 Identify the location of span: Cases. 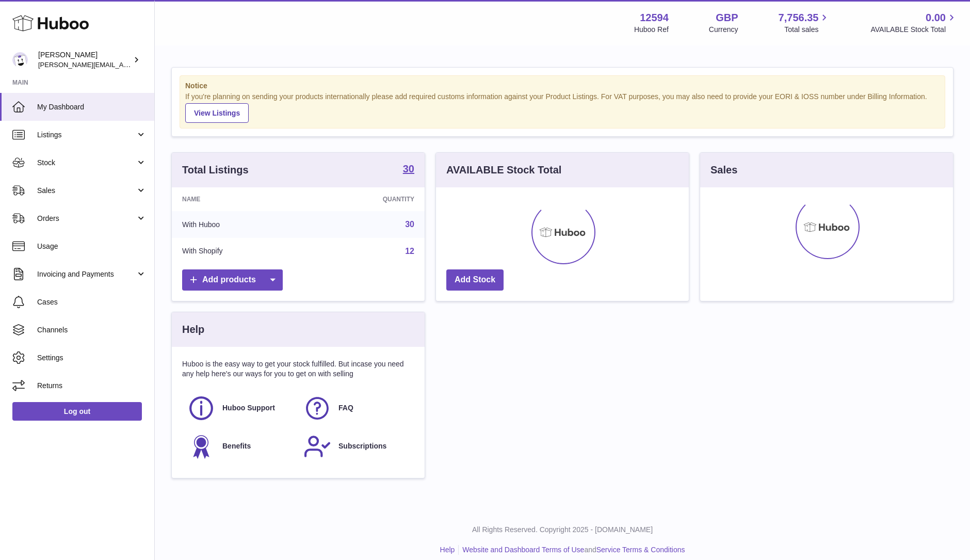
(92, 302).